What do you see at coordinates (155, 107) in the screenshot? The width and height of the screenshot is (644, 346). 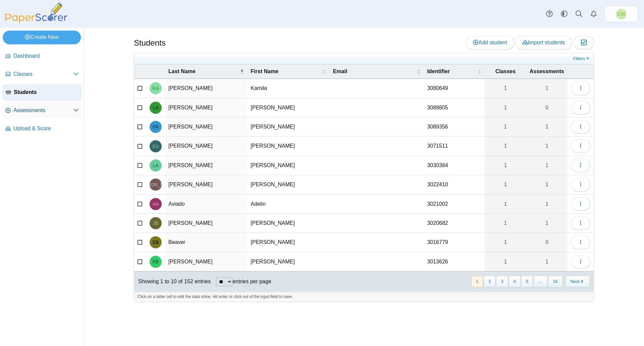 I see `span: Leidy Alfonso Duenas` at bounding box center [155, 107].